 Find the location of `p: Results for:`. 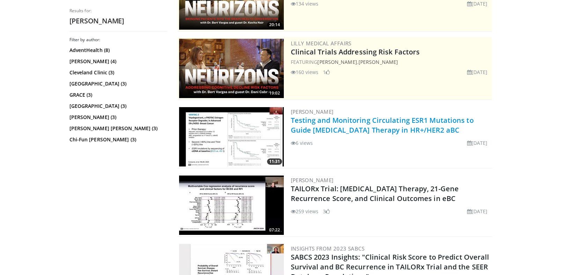

p: Results for: is located at coordinates (118, 11).